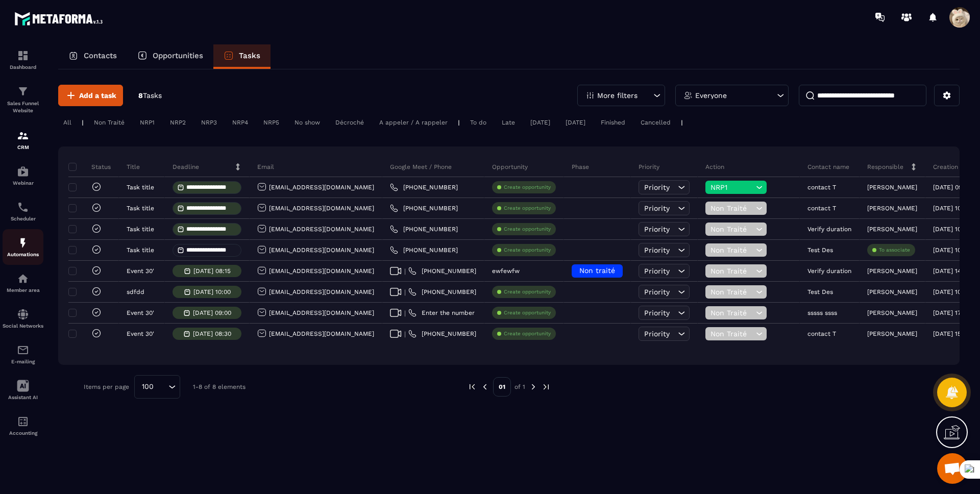 This screenshot has width=980, height=494. Describe the element at coordinates (954, 167) in the screenshot. I see `p: Creation date` at that location.